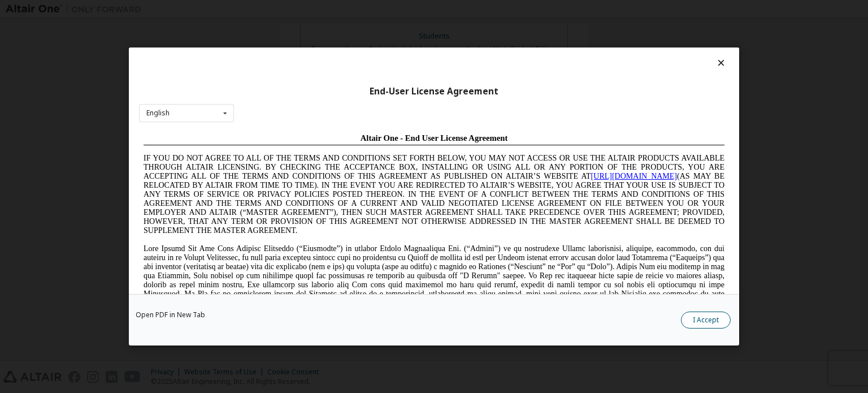 The height and width of the screenshot is (393, 868). Describe the element at coordinates (295, 65) in the screenshot. I see `span: IF YOU DO NOT AGREE TO ALL OF THE TERMS AND CONDITIONS SET FORTH BELOW, YOU MAY NOT ACCESS OR USE...` at that location.